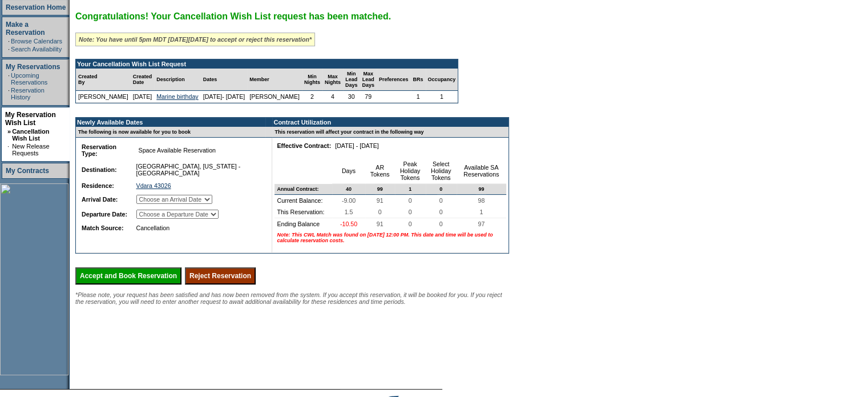  What do you see at coordinates (303, 200) in the screenshot?
I see `td: Current Balance:` at bounding box center [303, 200].